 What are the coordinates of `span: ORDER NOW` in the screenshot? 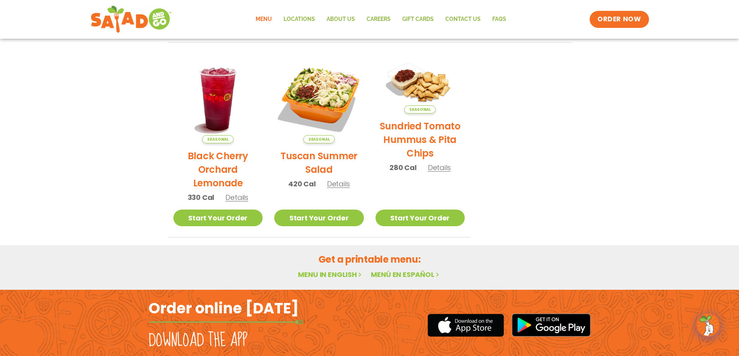 It's located at (619, 19).